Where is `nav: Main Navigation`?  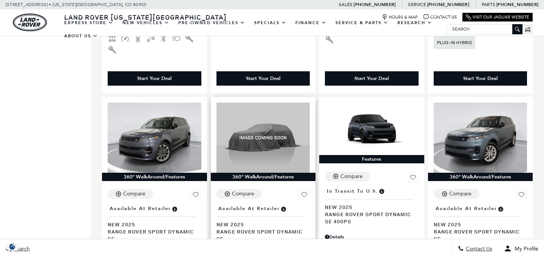
nav: Main Navigation is located at coordinates (253, 29).